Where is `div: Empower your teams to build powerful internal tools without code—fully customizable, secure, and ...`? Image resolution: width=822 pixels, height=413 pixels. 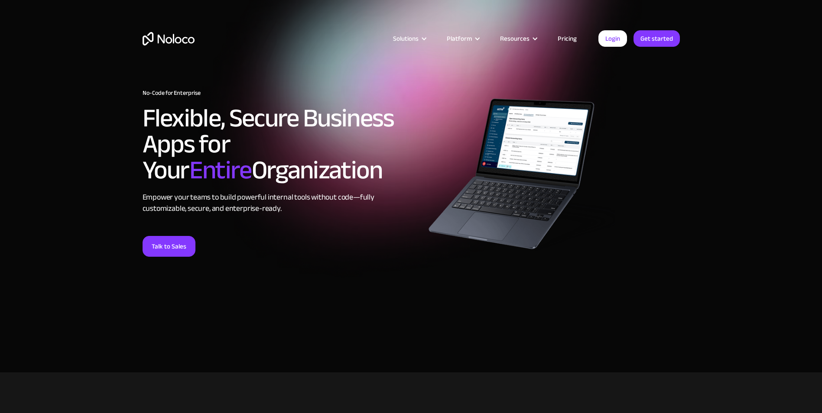 div: Empower your teams to build powerful internal tools without code—fully customizable, secure, and ... is located at coordinates (275, 203).